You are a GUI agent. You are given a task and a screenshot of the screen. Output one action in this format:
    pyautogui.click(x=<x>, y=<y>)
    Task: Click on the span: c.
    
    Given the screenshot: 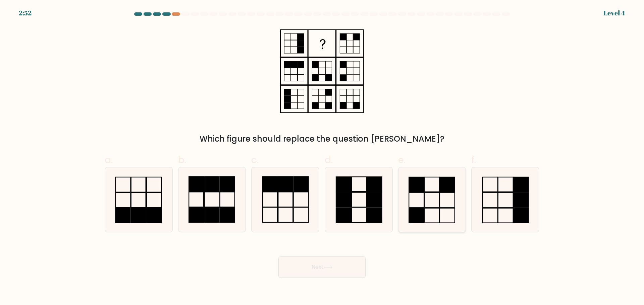 What is the action you would take?
    pyautogui.click(x=255, y=160)
    